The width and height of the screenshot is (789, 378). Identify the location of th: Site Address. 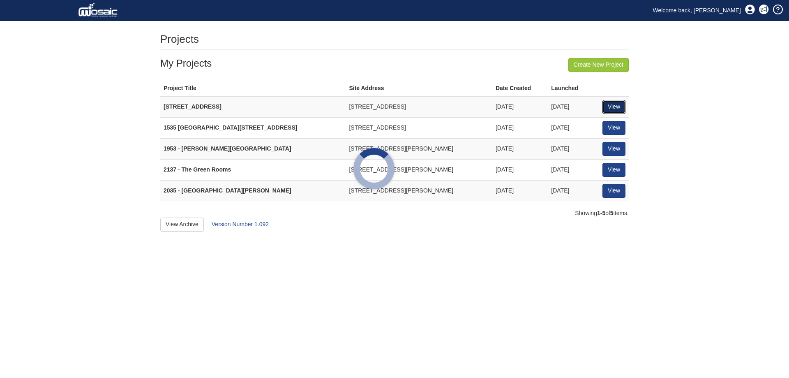
(419, 88).